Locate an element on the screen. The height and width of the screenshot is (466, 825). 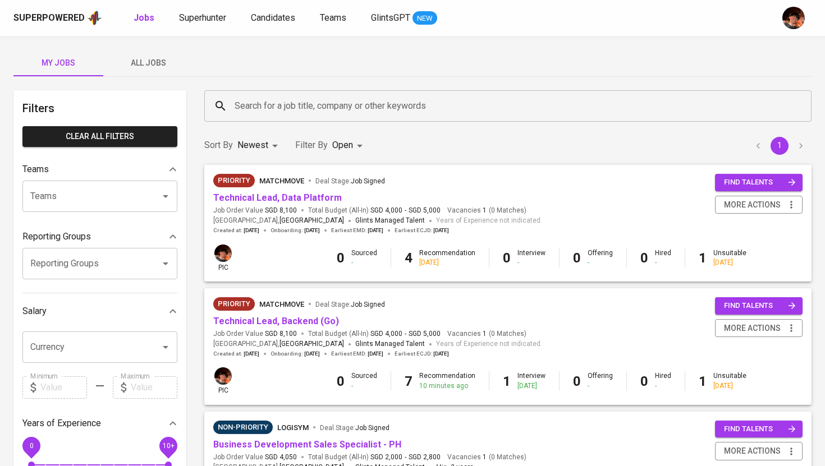
p: Reporting Groups is located at coordinates (57, 237).